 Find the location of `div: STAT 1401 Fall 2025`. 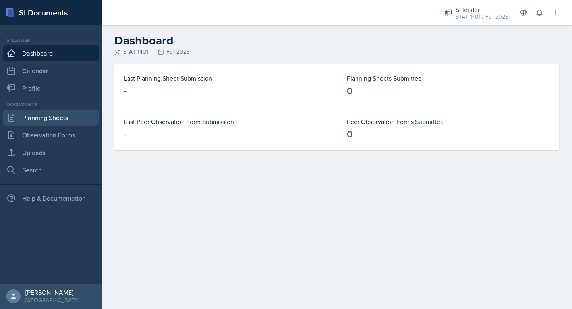

div: STAT 1401 Fall 2025 is located at coordinates (337, 52).